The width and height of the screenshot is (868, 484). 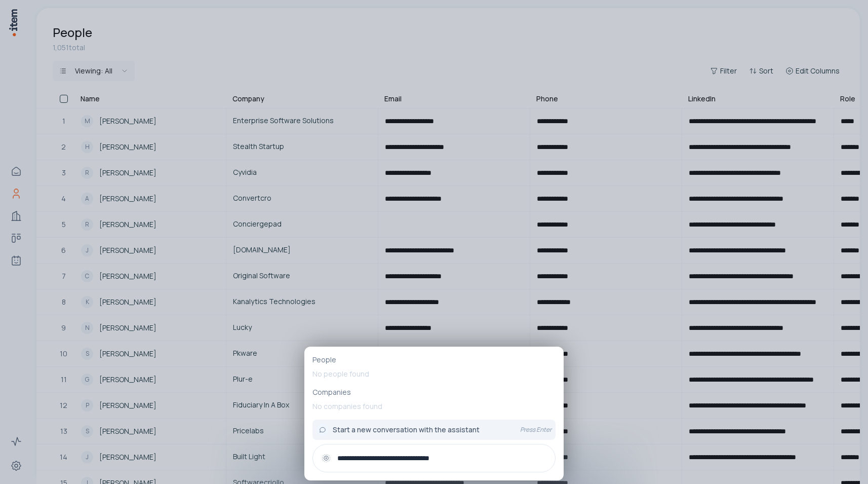 What do you see at coordinates (434, 430) in the screenshot?
I see `button: Start a new conversation with the assistantPress Enter` at bounding box center [434, 430].